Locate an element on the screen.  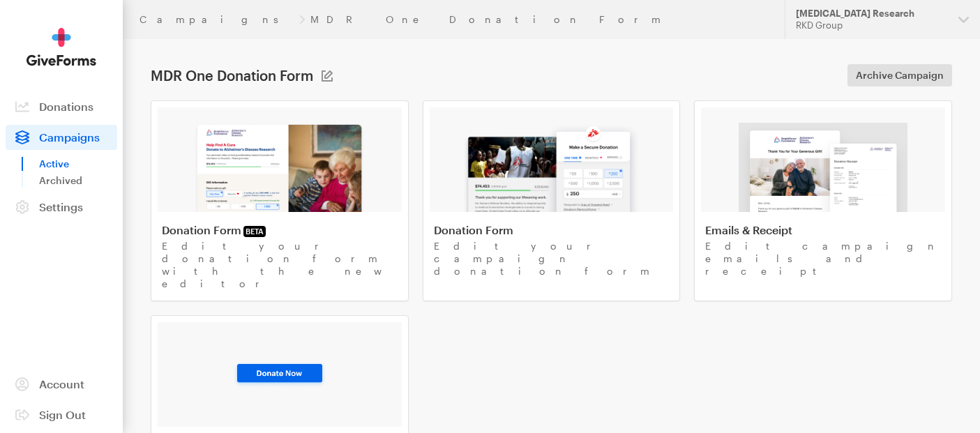
img: image-1-83ed7ead45621bf174d8040c5c72c9f8980a381436cbc16a82a0f79bcd7e5139.png is located at coordinates (279, 167).